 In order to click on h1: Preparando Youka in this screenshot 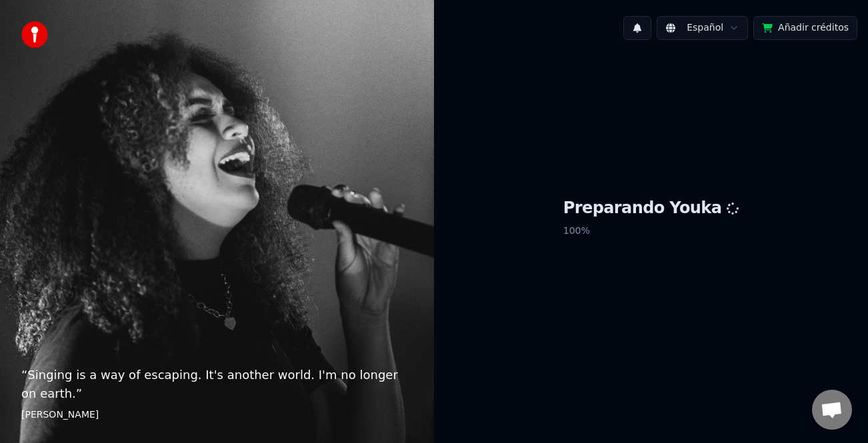, I will do `click(652, 209)`.